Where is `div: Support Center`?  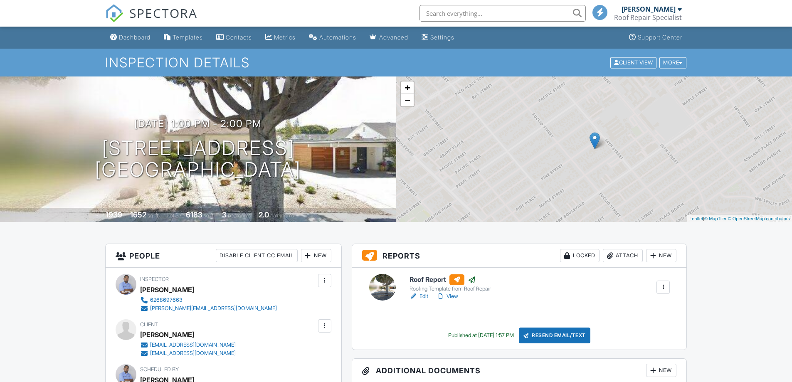
div: Support Center is located at coordinates (660, 37).